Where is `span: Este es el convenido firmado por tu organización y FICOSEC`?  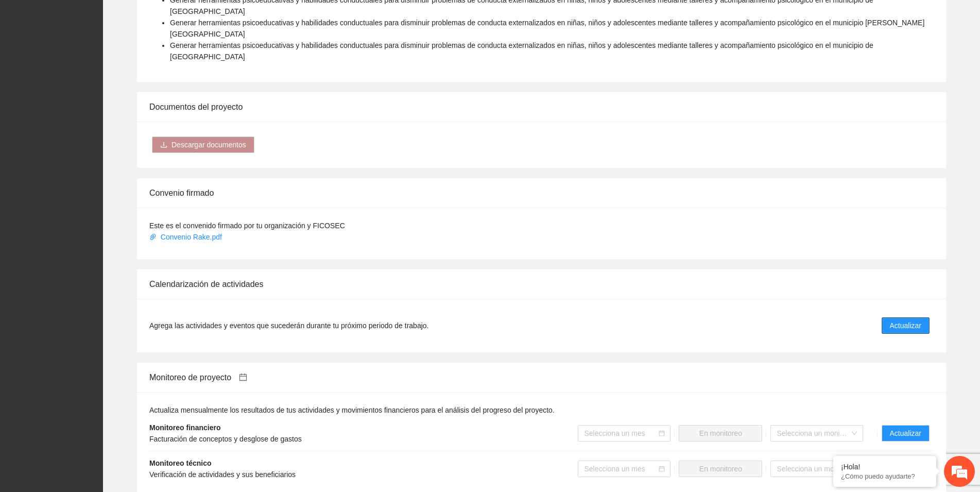
span: Este es el convenido firmado por tu organización y FICOSEC is located at coordinates (247, 226).